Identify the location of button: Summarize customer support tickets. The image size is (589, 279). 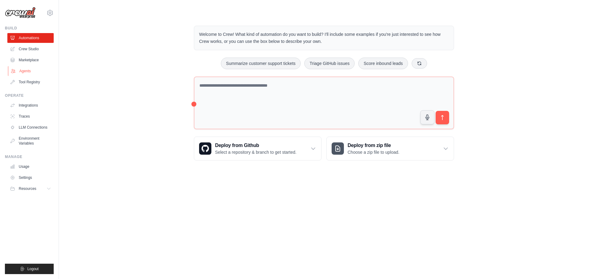
(261, 63).